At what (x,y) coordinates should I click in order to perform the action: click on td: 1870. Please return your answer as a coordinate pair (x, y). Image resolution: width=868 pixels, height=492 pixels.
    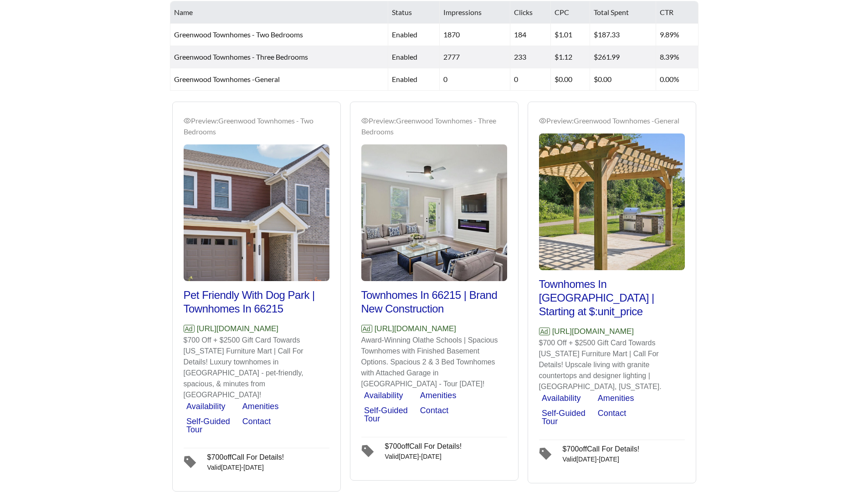
    Looking at the image, I should click on (475, 35).